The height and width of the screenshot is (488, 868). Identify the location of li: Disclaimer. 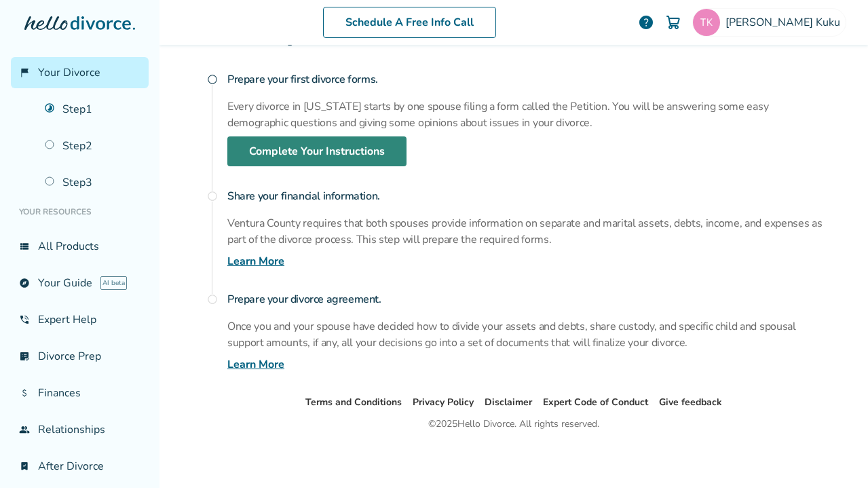
(508, 403).